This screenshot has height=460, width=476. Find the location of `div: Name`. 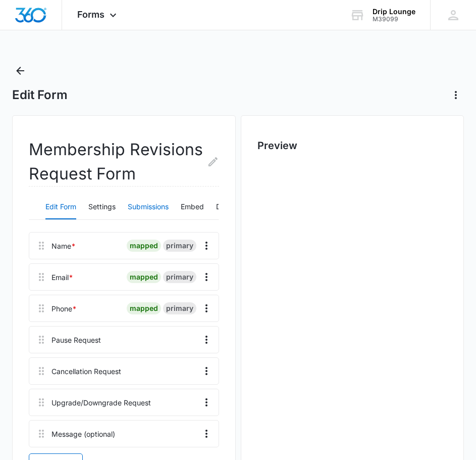

div: Name is located at coordinates (64, 246).